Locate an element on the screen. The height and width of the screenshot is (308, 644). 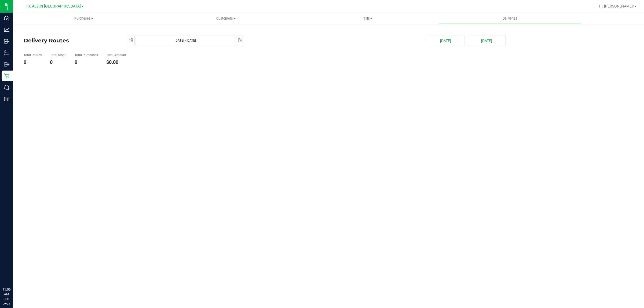
span: Customers is located at coordinates (226, 19).